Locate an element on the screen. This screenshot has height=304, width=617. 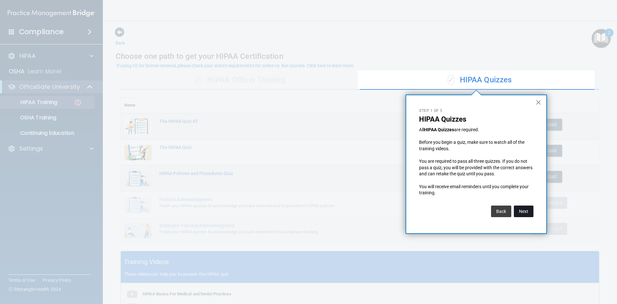
strong: HIPAA Quizzes is located at coordinates (439, 130).